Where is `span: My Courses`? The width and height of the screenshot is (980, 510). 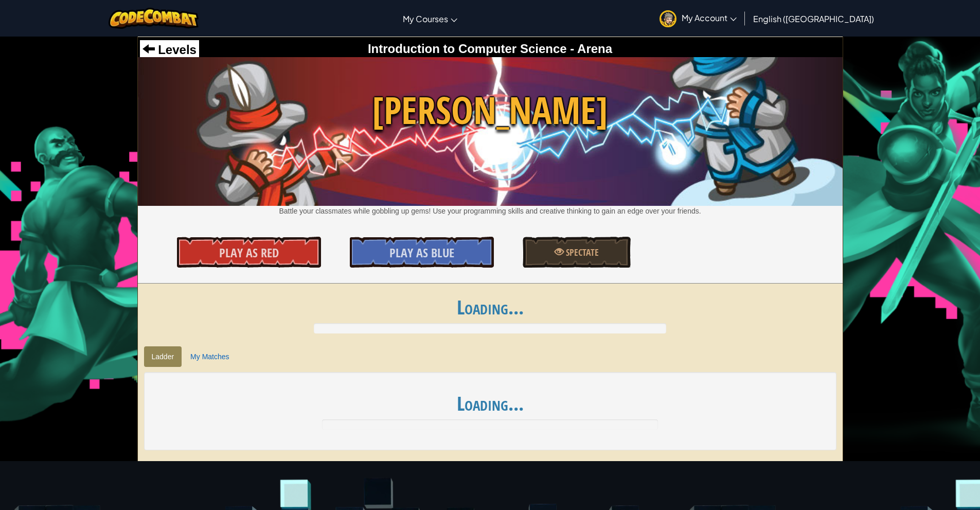
span: My Courses is located at coordinates (426, 18).